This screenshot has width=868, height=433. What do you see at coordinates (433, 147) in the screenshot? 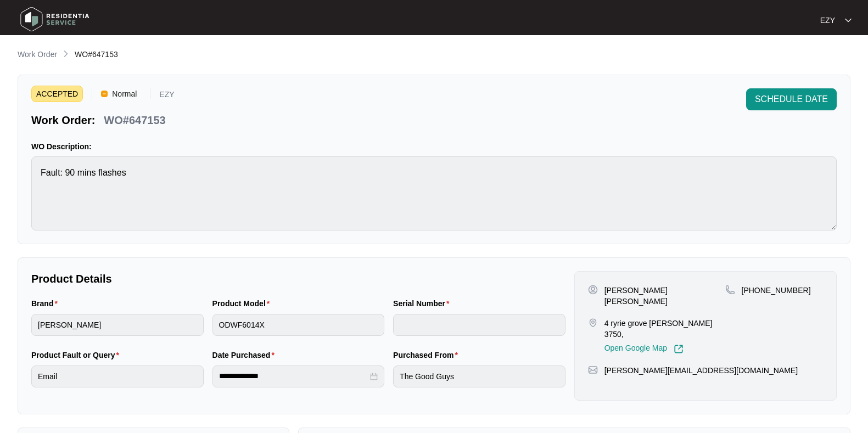
I see `p: WO Description:` at bounding box center [433, 147].